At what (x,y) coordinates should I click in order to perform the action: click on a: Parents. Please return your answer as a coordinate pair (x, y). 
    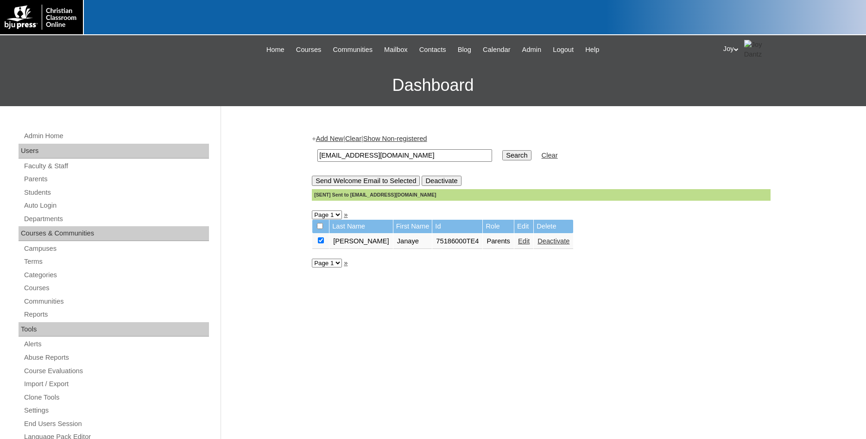
    Looking at the image, I should click on (116, 179).